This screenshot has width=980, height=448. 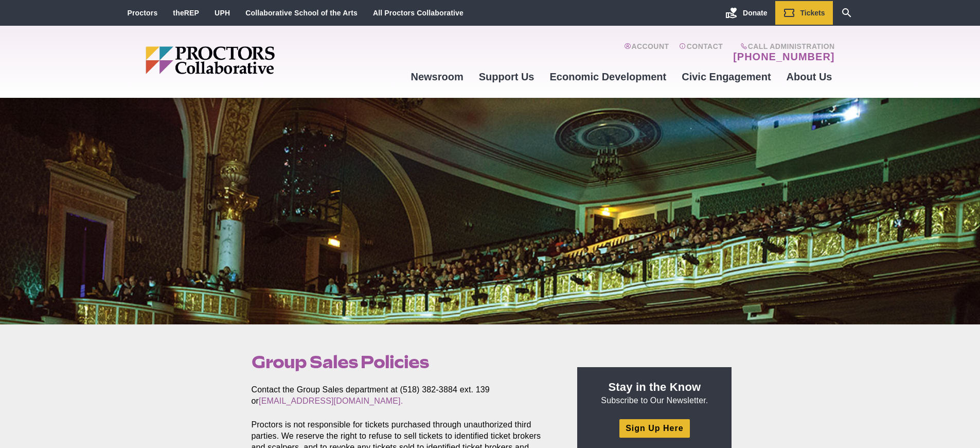 I want to click on span: Tickets, so click(x=813, y=13).